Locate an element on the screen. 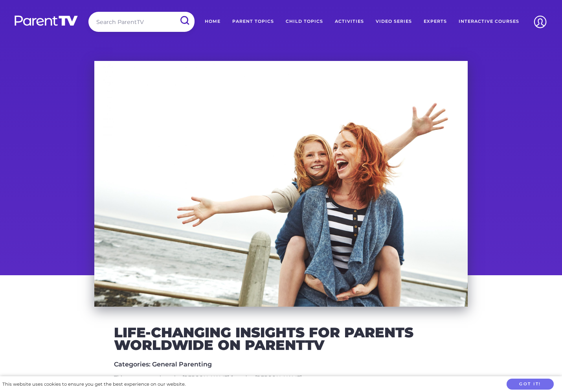 The image size is (562, 392). img: Account is located at coordinates (540, 22).